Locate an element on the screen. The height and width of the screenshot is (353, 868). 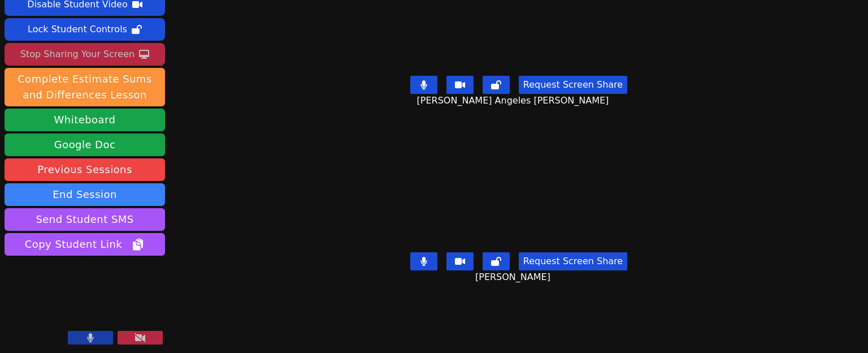
button: Complete Estimate Sums and Differences Lesson is located at coordinates (85, 87).